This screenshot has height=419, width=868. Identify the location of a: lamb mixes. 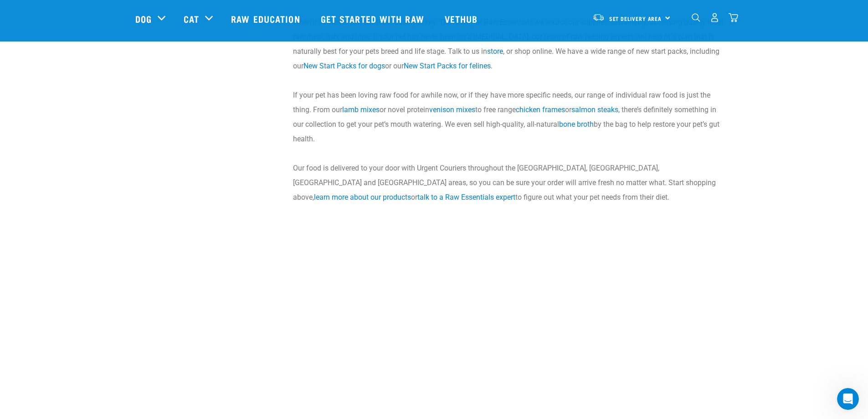
(361, 109).